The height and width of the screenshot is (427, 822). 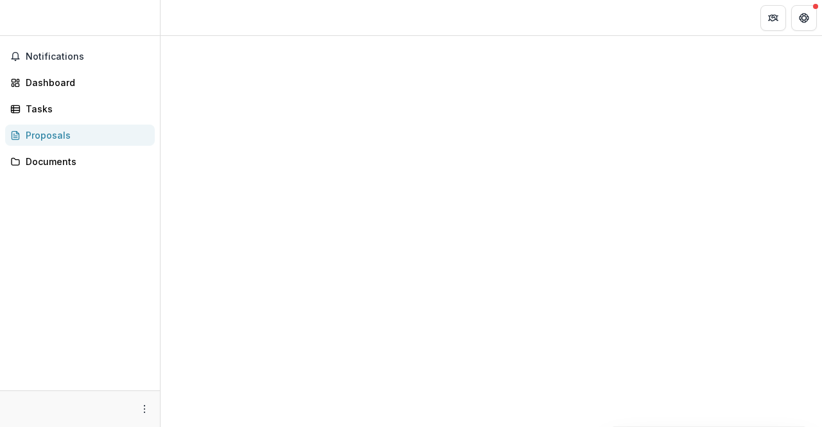 What do you see at coordinates (144, 409) in the screenshot?
I see `button: More` at bounding box center [144, 409].